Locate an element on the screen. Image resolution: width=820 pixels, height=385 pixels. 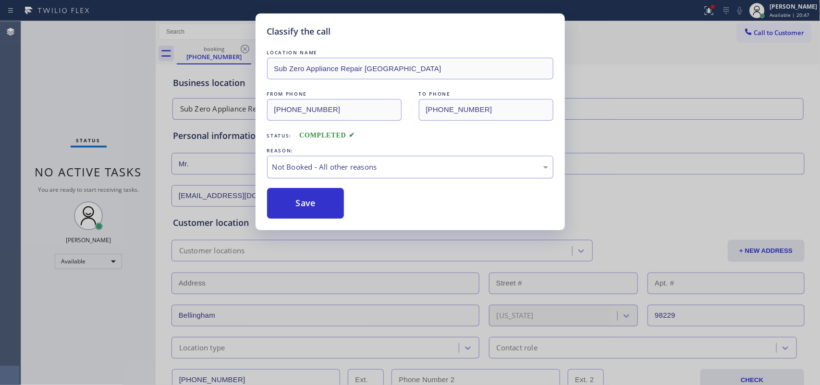
div: FROM PHONE is located at coordinates (334, 94).